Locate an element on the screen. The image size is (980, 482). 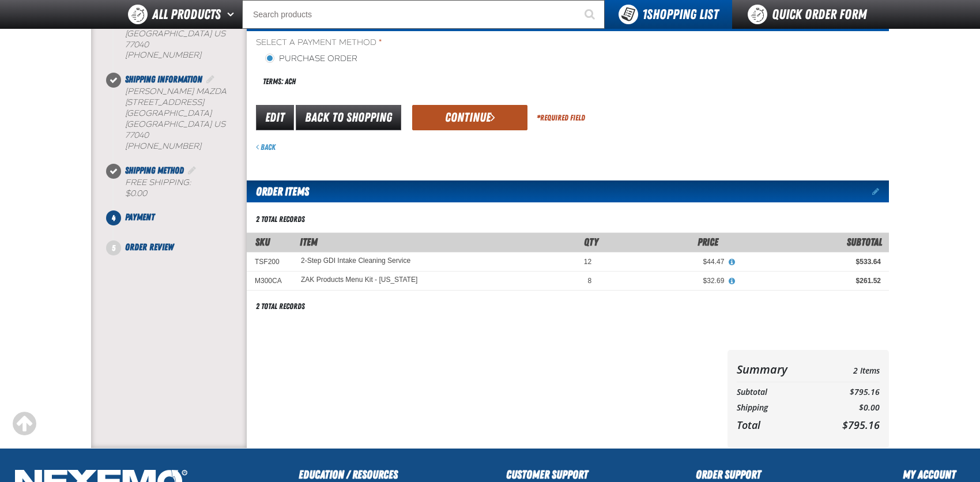
strong: 1 is located at coordinates (645, 14).